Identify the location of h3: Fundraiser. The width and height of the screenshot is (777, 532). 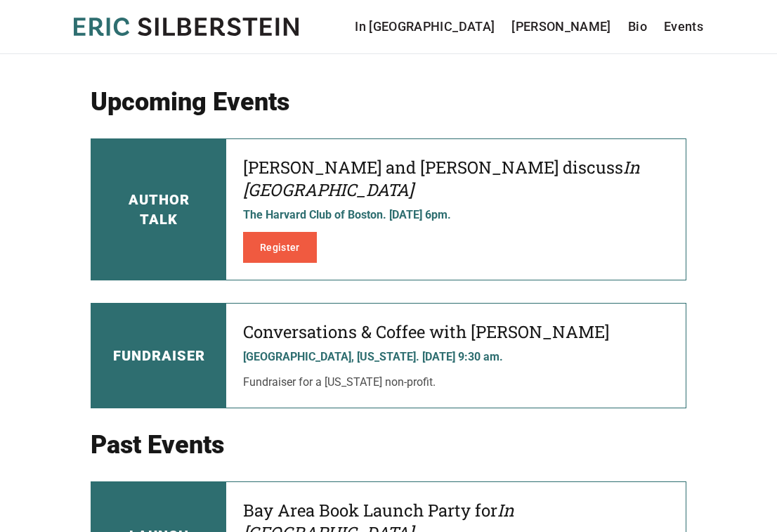
(159, 355).